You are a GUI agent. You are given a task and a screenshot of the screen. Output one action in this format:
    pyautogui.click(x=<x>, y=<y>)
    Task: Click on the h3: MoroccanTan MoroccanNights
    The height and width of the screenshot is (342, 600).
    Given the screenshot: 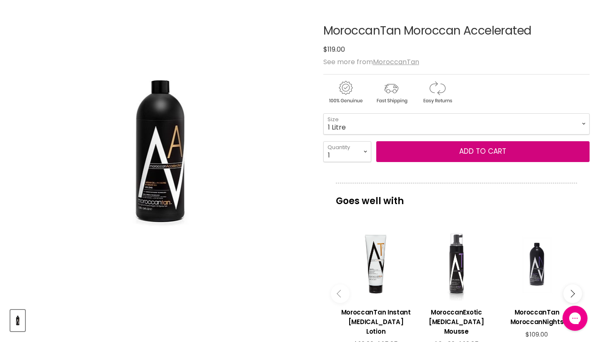 What is the action you would take?
    pyautogui.click(x=537, y=317)
    